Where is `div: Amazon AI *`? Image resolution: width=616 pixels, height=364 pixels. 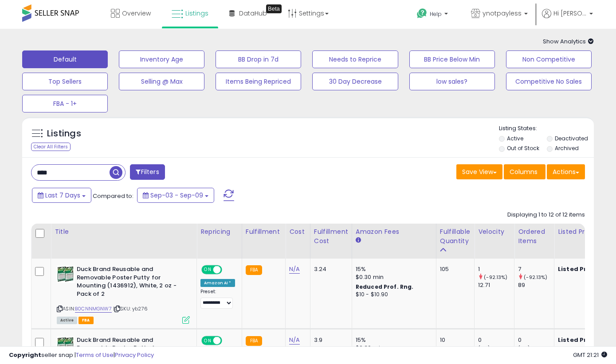
div: Amazon AI * is located at coordinates (218, 283).